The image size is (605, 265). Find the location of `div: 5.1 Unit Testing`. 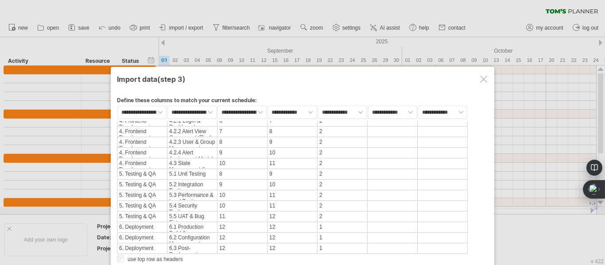

div: 5.1 Unit Testing is located at coordinates (192, 174).